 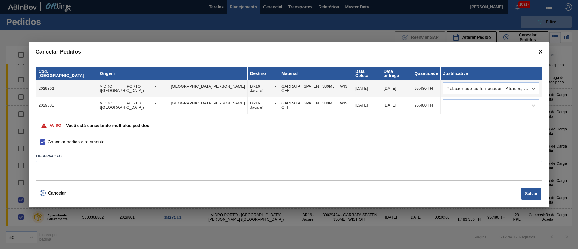 I want to click on th: Origem, so click(x=172, y=73).